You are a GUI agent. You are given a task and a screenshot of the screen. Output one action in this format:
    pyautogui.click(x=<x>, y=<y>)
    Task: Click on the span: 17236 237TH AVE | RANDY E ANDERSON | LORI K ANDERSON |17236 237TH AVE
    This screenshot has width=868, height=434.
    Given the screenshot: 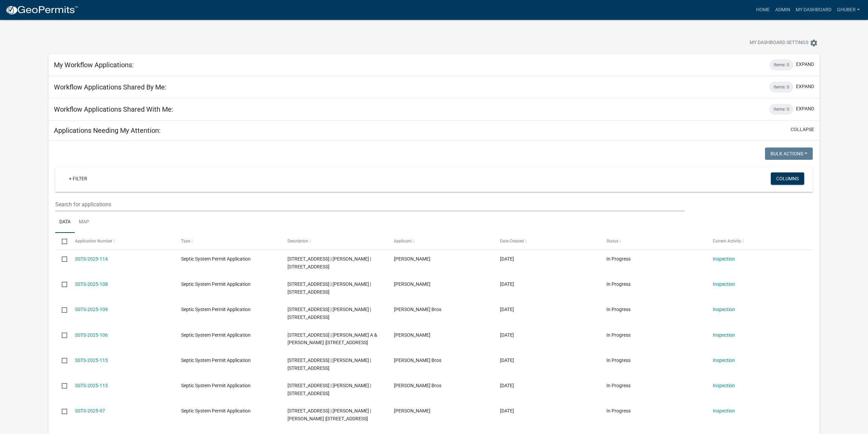 What is the action you would take?
    pyautogui.click(x=329, y=414)
    